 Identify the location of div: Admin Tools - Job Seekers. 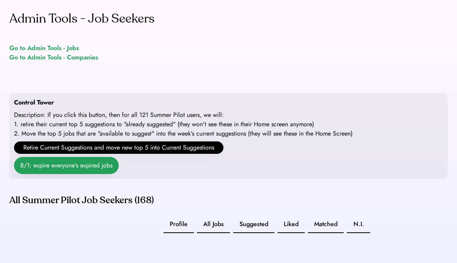
(82, 19).